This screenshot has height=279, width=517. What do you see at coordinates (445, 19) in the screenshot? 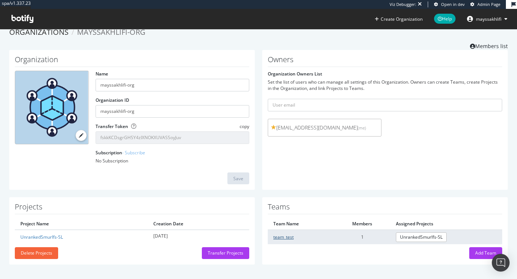
I see `span: Help` at bounding box center [445, 19].